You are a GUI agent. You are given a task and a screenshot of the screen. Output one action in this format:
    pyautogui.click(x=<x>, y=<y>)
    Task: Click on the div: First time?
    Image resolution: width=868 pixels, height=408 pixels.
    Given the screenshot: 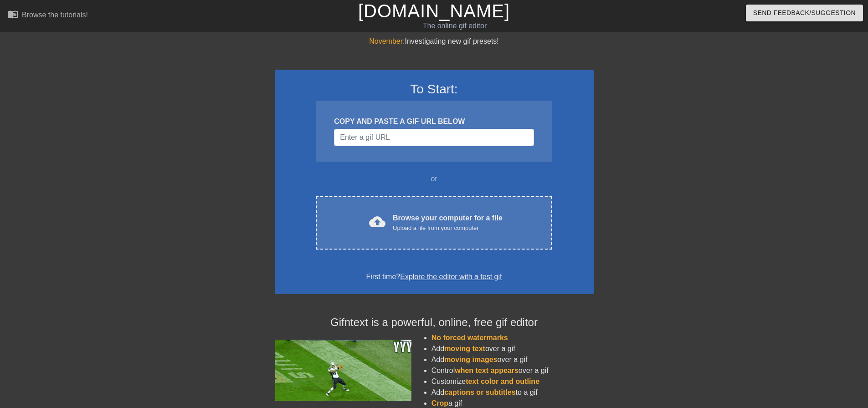 What is the action you would take?
    pyautogui.click(x=434, y=277)
    